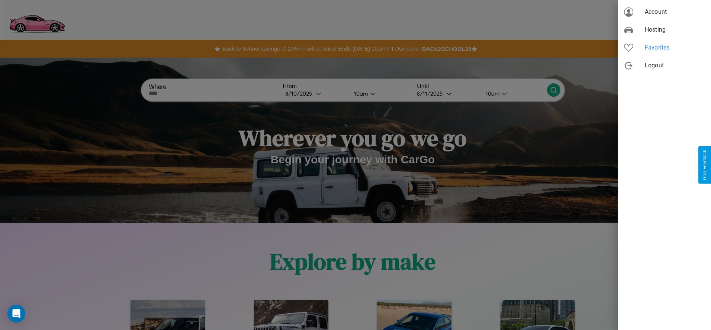 This screenshot has height=330, width=711. What do you see at coordinates (665, 65) in the screenshot?
I see `div: Logout` at bounding box center [665, 65].